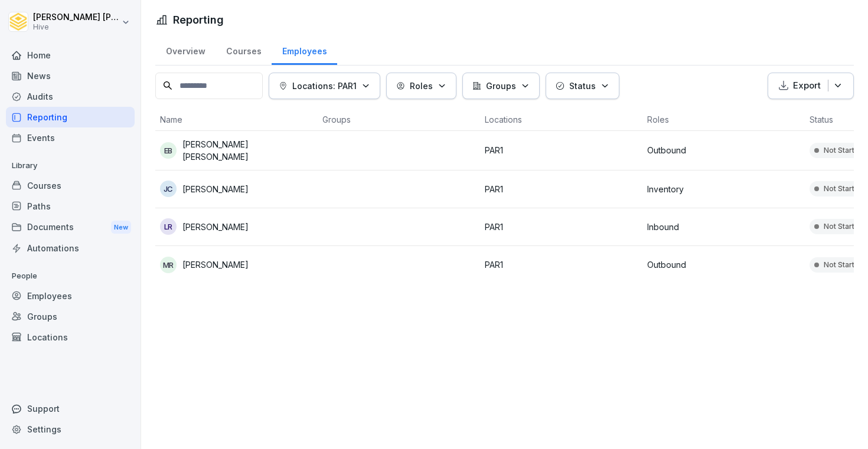 This screenshot has height=449, width=868. I want to click on button: Status, so click(583, 86).